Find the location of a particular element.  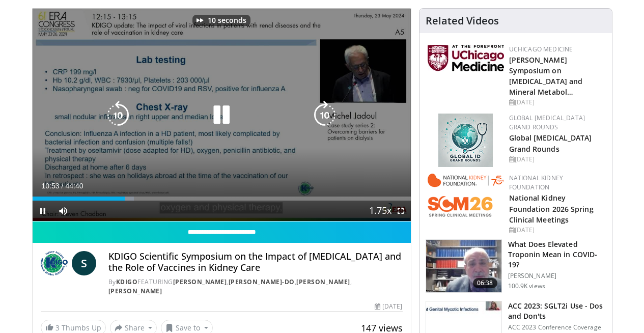

a: KDIGO is located at coordinates (127, 281).